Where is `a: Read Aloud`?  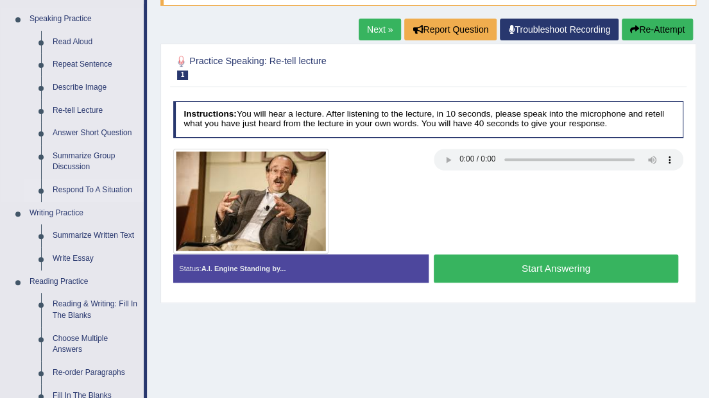 a: Read Aloud is located at coordinates (95, 42).